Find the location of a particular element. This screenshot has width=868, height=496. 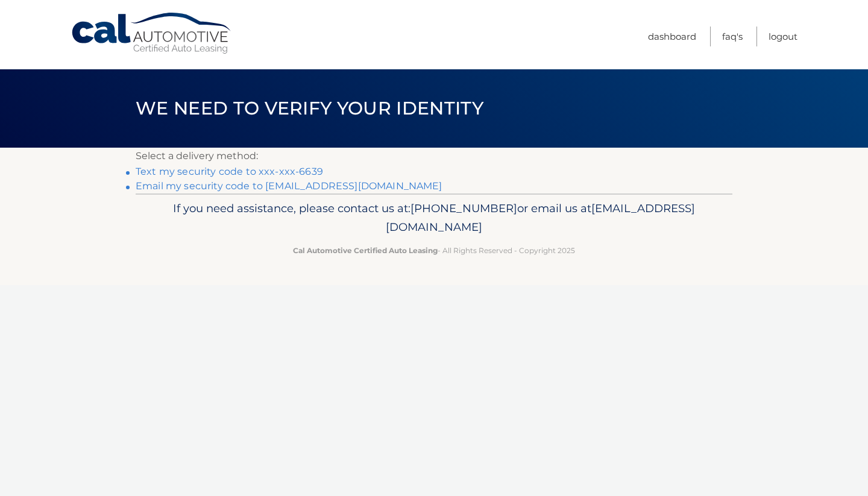

a: FAQ's is located at coordinates (733, 36).